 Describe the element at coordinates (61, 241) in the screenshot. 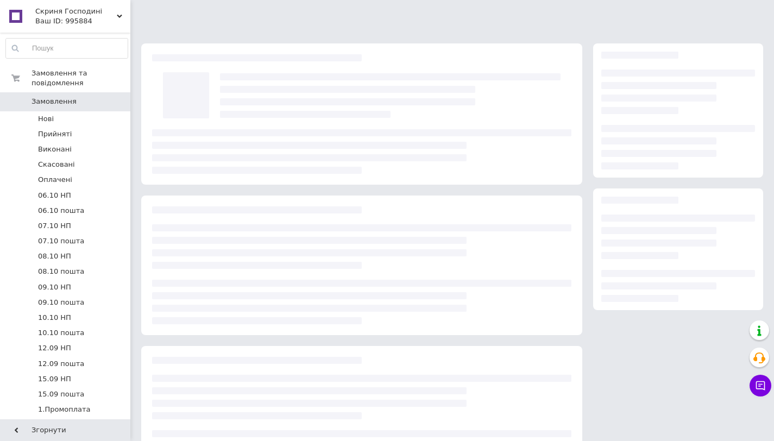

I see `span: 07.10 пошта` at that location.